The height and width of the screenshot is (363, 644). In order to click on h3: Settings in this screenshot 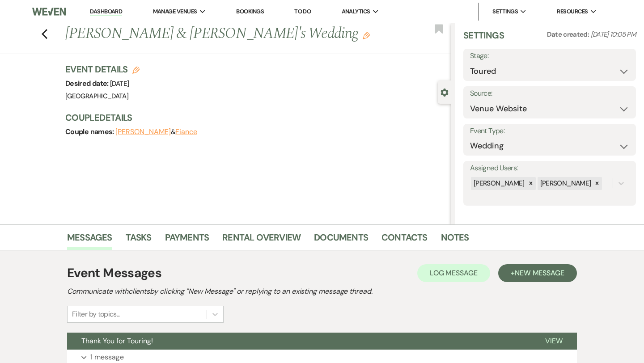, I will do `click(484, 39)`.